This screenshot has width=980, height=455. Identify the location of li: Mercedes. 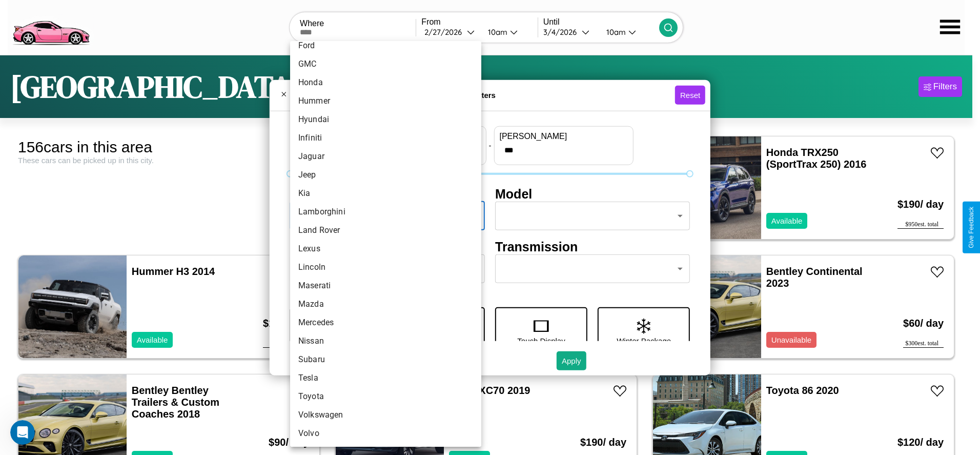
(386, 322).